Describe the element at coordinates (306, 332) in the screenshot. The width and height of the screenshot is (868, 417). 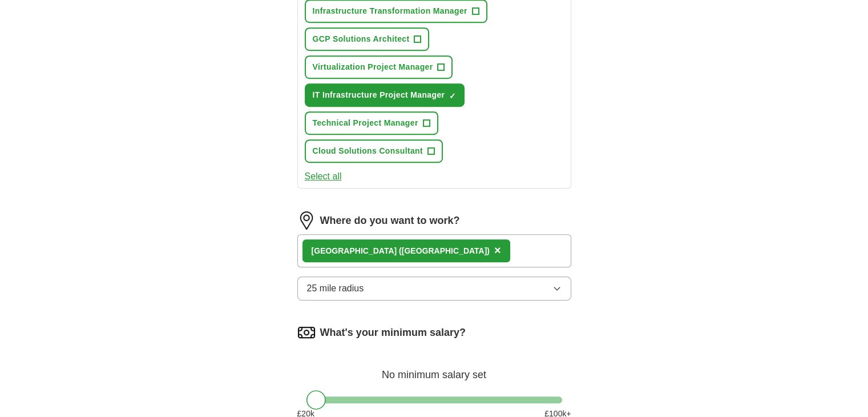
I see `img: salary.png` at that location.